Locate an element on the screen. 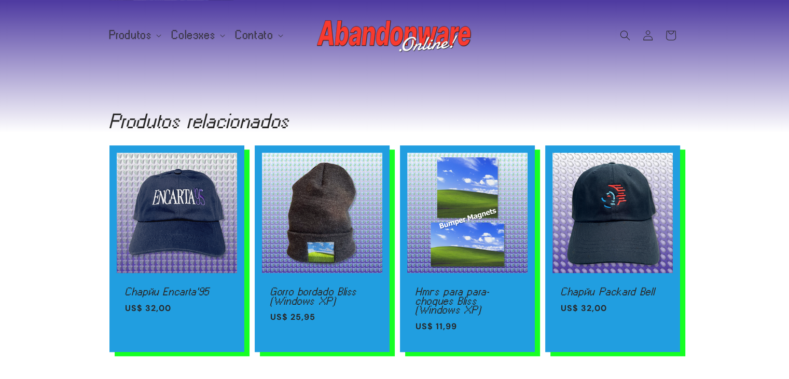  img: Abandonware is located at coordinates (395, 35).